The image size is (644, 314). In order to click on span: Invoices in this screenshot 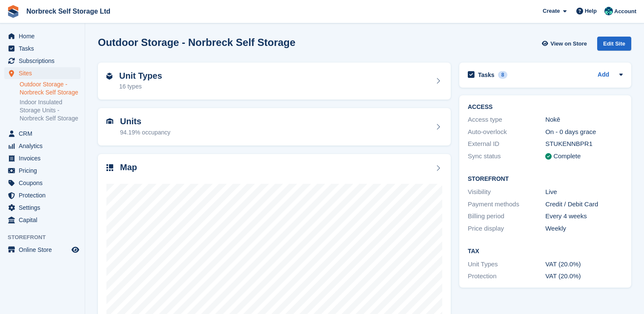, I will do `click(44, 158)`.